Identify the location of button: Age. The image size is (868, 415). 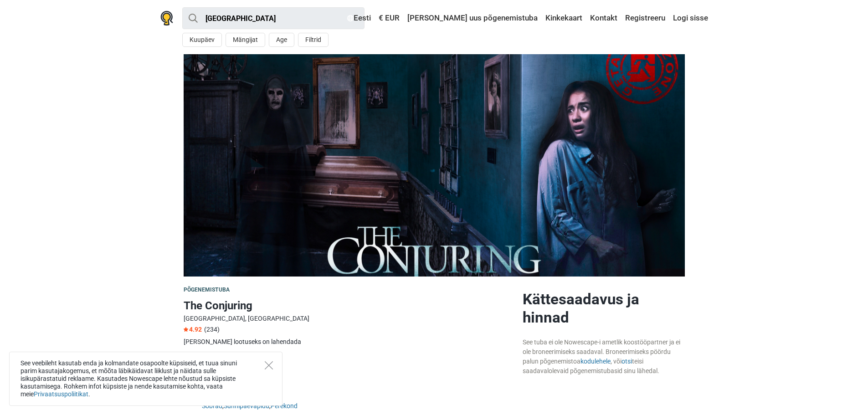
(281, 39).